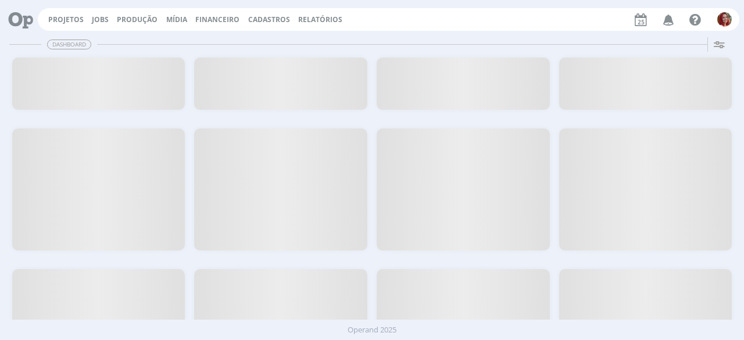  Describe the element at coordinates (217, 20) in the screenshot. I see `button: Financeiro` at that location.